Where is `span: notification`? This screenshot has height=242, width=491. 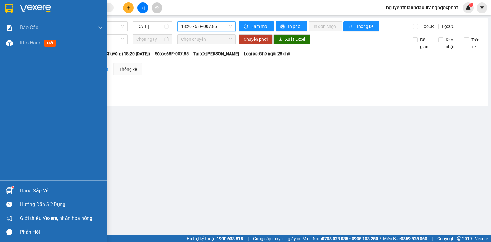 span: notification is located at coordinates (9, 218).